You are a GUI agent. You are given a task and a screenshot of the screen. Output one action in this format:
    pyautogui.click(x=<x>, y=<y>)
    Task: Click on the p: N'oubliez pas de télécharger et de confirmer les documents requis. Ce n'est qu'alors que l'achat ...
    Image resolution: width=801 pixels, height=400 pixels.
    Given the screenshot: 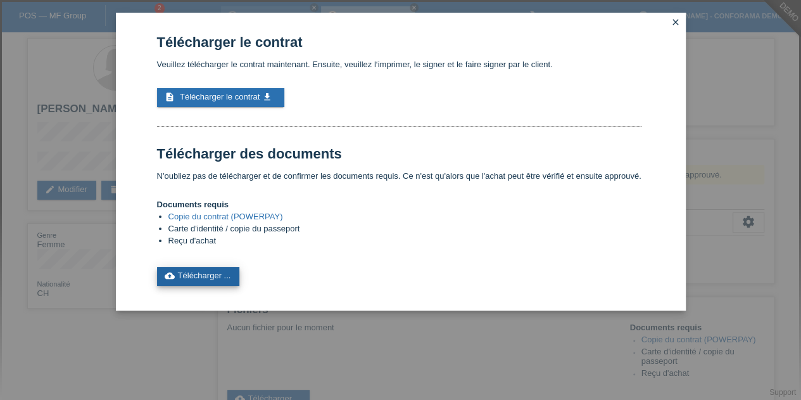 What is the action you would take?
    pyautogui.click(x=399, y=175)
    